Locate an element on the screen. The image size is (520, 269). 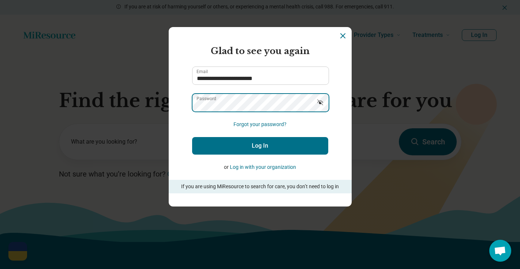
button: Forgot your password? is located at coordinates (260, 124).